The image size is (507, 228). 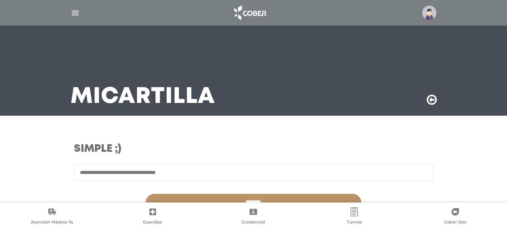 What do you see at coordinates (429, 13) in the screenshot?
I see `img: profile-placeholder.svg` at bounding box center [429, 13].